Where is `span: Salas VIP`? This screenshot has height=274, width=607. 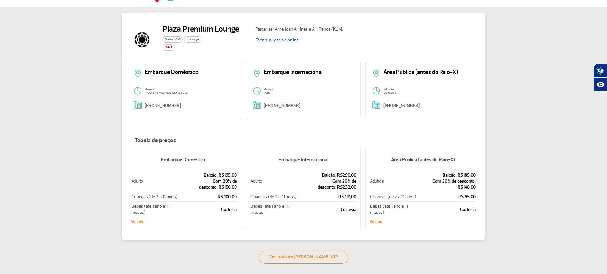 span: Salas VIP is located at coordinates (172, 39).